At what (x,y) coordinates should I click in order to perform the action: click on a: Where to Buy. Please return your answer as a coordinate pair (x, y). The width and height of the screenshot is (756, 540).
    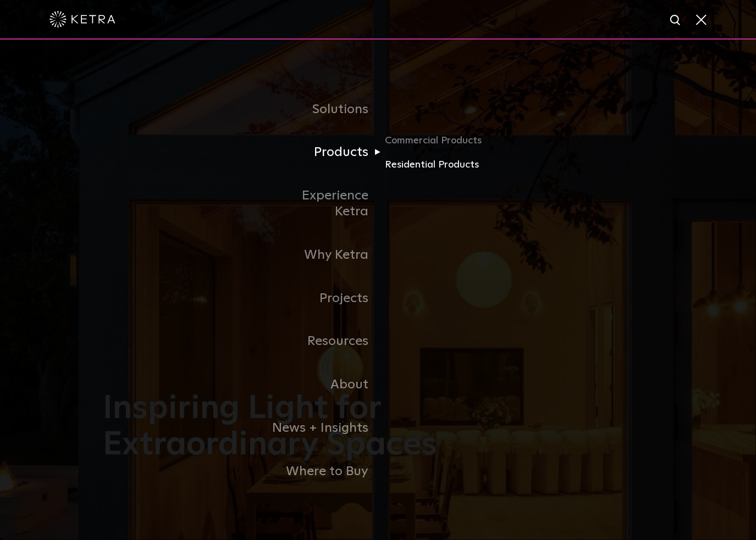
    Looking at the image, I should click on (322, 472).